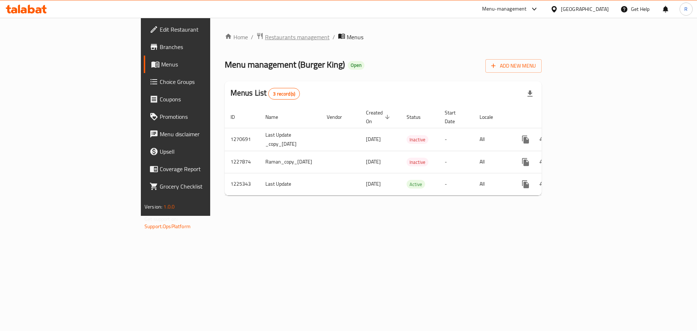 This screenshot has width=697, height=331. What do you see at coordinates (356, 65) in the screenshot?
I see `div: Open` at bounding box center [356, 65].